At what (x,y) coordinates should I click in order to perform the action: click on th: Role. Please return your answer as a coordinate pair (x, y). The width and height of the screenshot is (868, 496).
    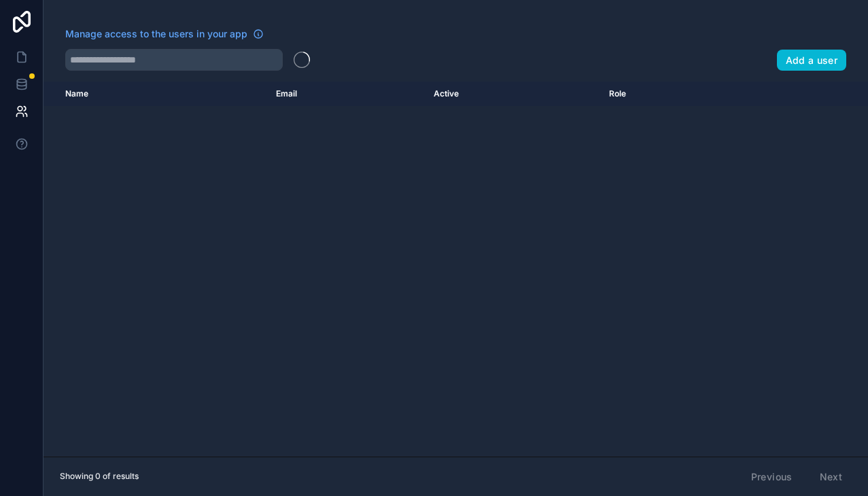
    Looking at the image, I should click on (671, 94).